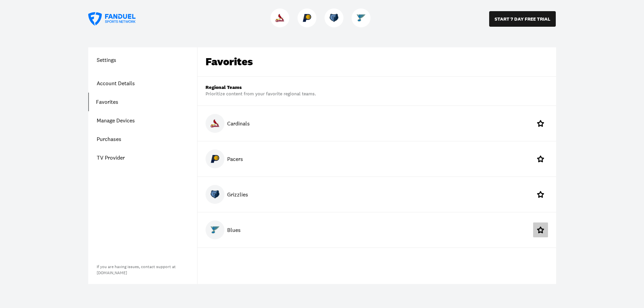  Describe the element at coordinates (112, 19) in the screenshot. I see `a: FanDuel Sports Network` at that location.